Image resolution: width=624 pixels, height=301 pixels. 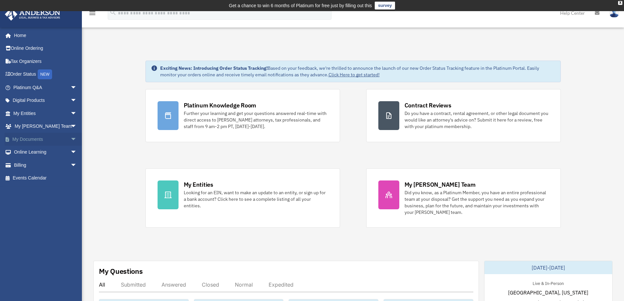 I want to click on div: Did you know, as a Platinum Member, you have an entire professional team at your disposal? Get th..., so click(x=476, y=202).